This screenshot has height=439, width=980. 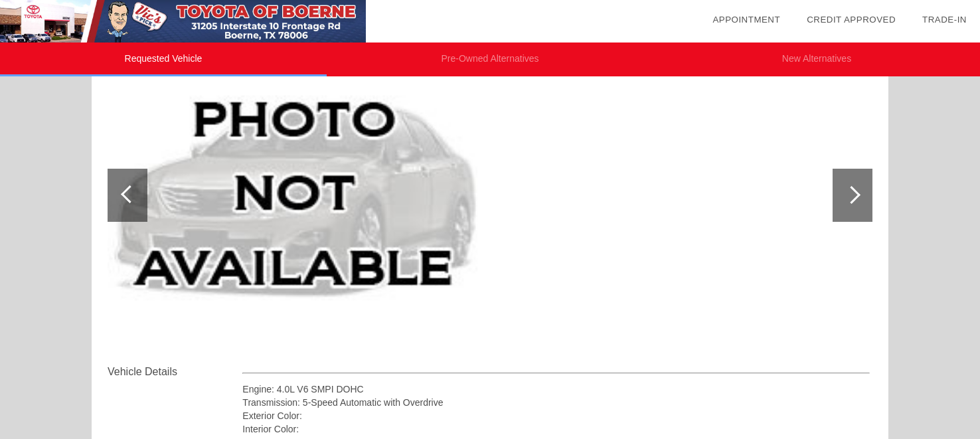 I want to click on li: New Alternatives, so click(x=816, y=59).